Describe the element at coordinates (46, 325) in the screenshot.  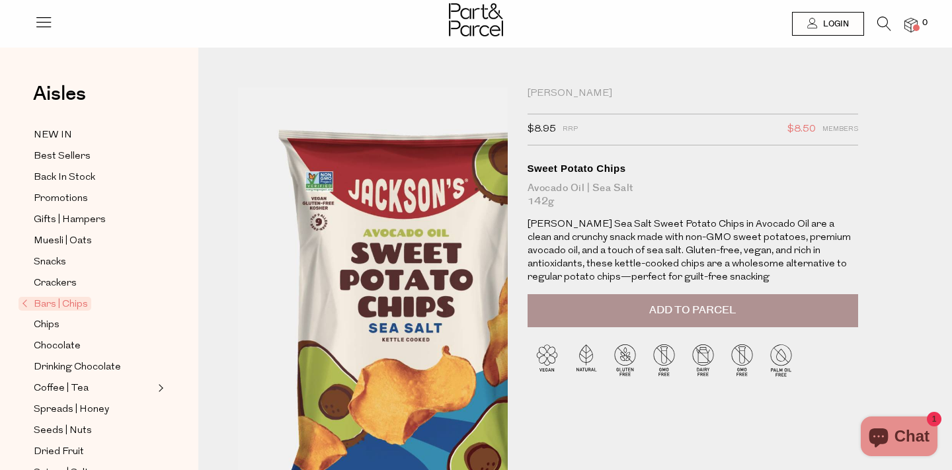
I see `span: Chips` at that location.